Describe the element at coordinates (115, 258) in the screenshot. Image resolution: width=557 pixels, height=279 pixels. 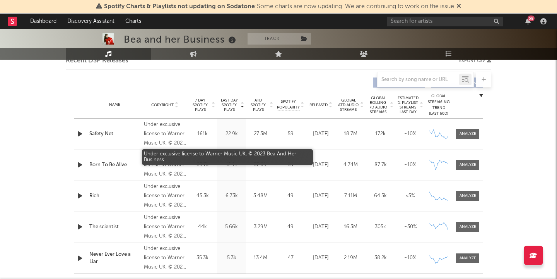
I see `a: Never Ever Love a Liar` at that location.